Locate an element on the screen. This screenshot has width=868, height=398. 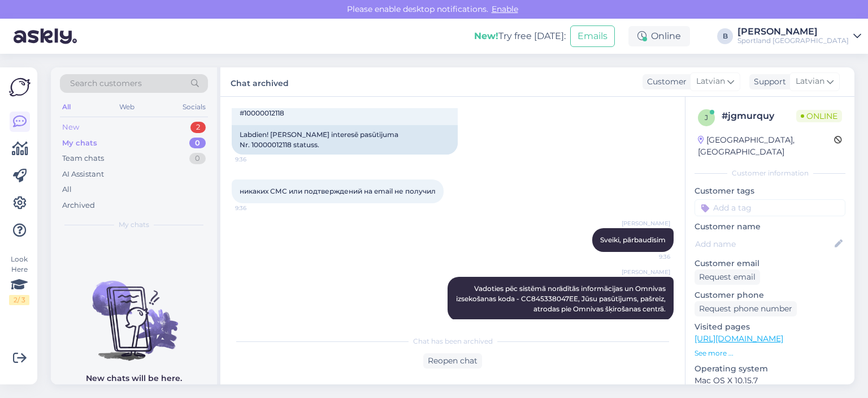
div: 2 is located at coordinates (198, 127).